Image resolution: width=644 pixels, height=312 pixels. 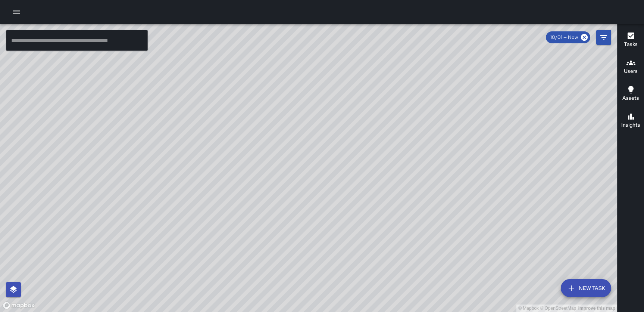 What do you see at coordinates (631, 99) in the screenshot?
I see `h6: Assets` at bounding box center [631, 99].